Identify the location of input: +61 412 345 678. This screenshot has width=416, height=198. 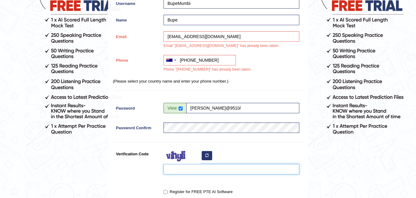
(199, 60).